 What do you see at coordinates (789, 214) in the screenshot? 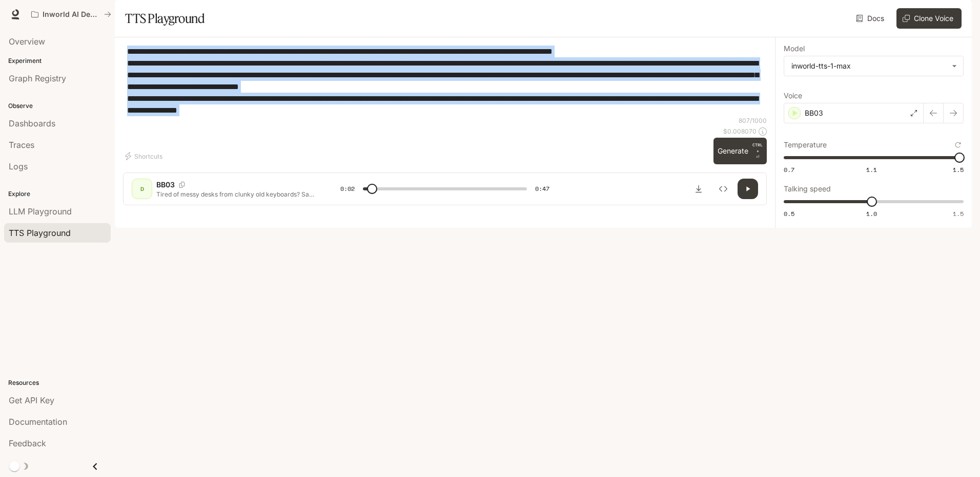
I see `span: 0.5` at bounding box center [789, 214].